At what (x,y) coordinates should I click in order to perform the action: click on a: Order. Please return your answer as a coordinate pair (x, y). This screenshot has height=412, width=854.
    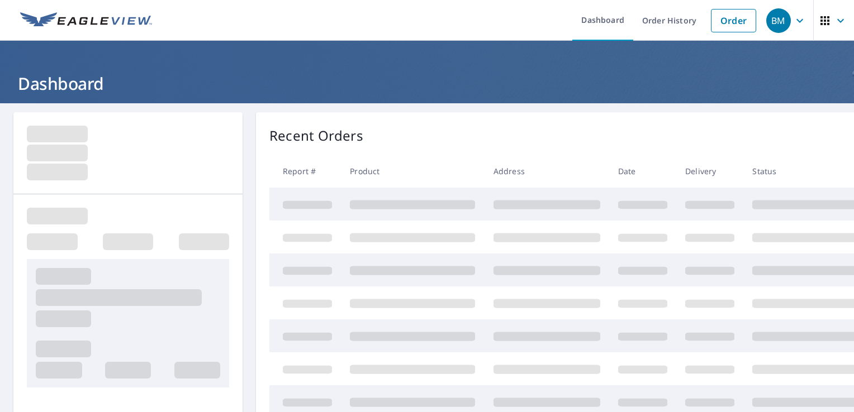
    Looking at the image, I should click on (733, 21).